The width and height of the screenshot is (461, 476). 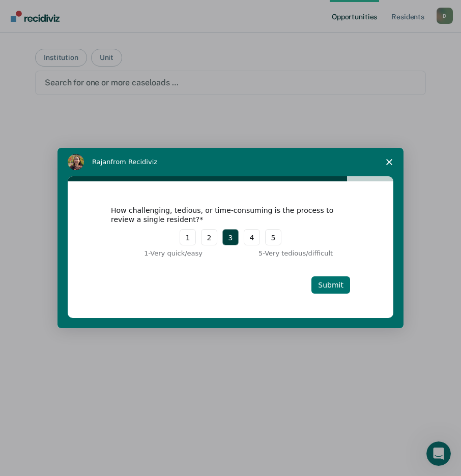 I want to click on button: 2, so click(x=209, y=237).